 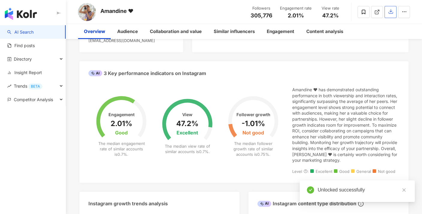 What do you see at coordinates (322, 171) in the screenshot?
I see `span: Excellent` at bounding box center [322, 171].